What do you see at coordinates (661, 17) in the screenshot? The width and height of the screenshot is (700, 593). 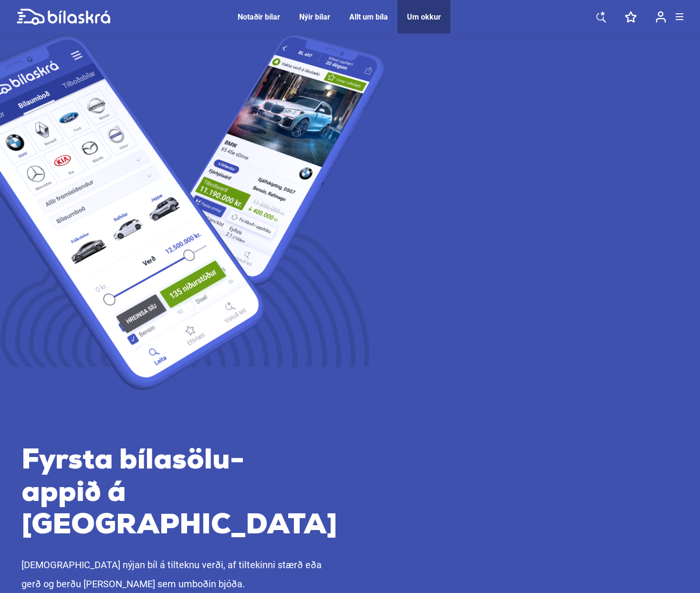 I see `img: user-login.svg` at bounding box center [661, 17].